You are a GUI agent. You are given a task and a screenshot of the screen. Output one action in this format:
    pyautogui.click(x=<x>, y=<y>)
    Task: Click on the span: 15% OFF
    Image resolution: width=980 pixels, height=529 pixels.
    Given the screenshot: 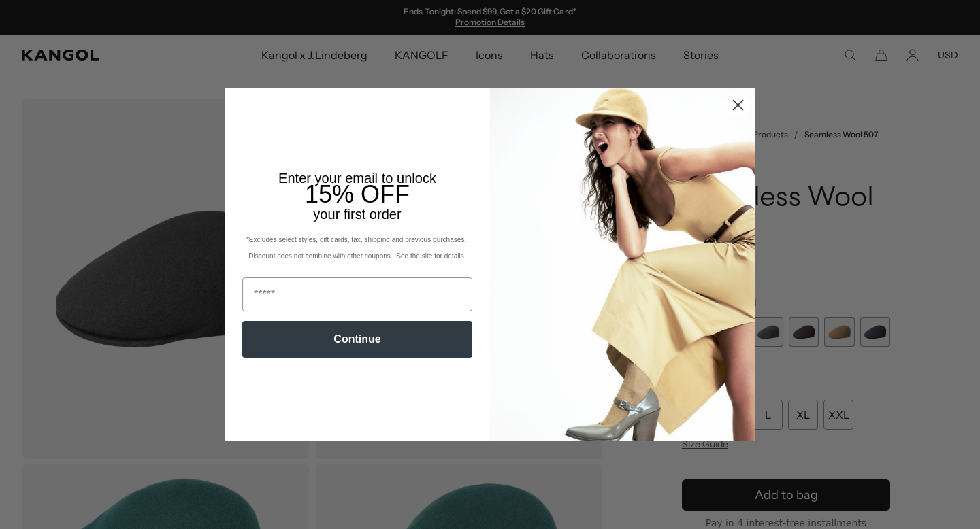 What is the action you would take?
    pyautogui.click(x=357, y=194)
    